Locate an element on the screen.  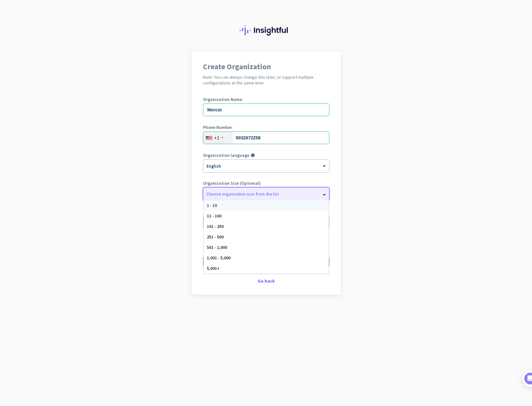
img: Insightful is located at coordinates (266, 30).